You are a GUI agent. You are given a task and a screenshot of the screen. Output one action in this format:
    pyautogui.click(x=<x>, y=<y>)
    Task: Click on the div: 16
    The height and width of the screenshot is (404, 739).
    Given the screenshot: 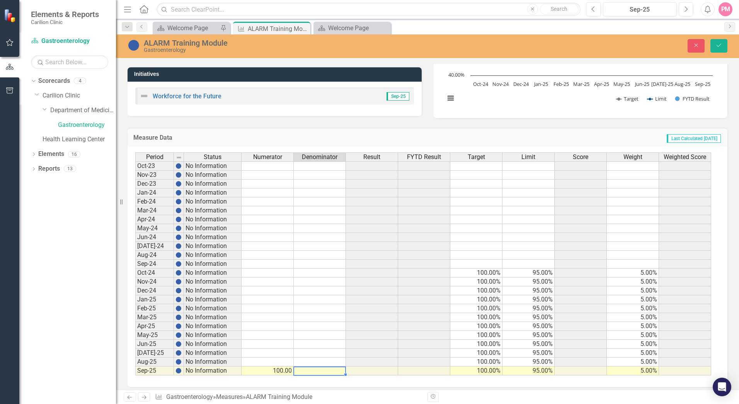 What is the action you would take?
    pyautogui.click(x=74, y=154)
    